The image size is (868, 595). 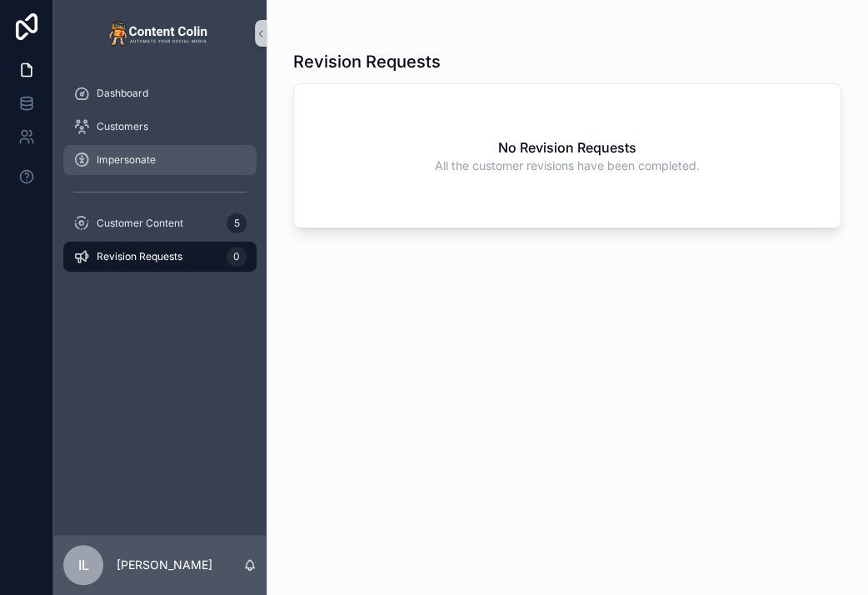 I want to click on span: IL, so click(x=84, y=566).